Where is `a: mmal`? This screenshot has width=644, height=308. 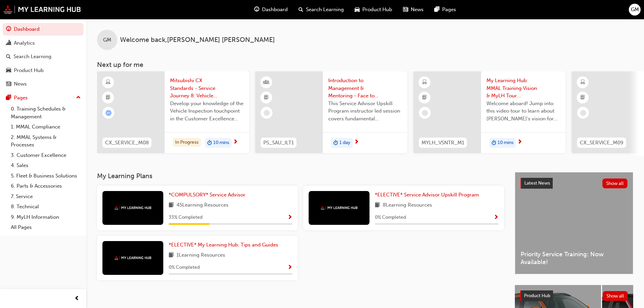
a: mmal is located at coordinates (42, 10).